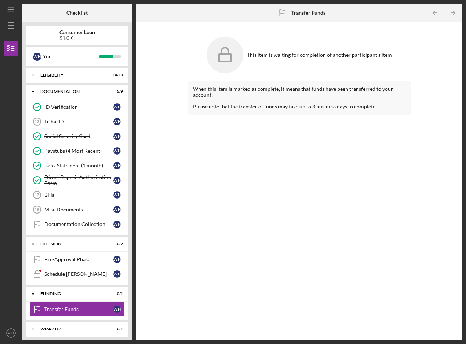 This screenshot has height=344, width=466. Describe the element at coordinates (77, 166) in the screenshot. I see `a: Bank Statement (1 month)WH` at that location.